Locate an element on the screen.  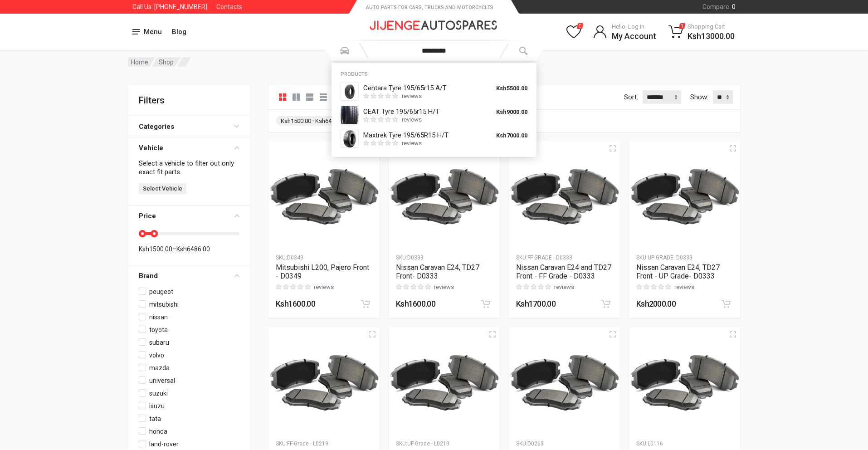
span: toyota is located at coordinates (194, 330).